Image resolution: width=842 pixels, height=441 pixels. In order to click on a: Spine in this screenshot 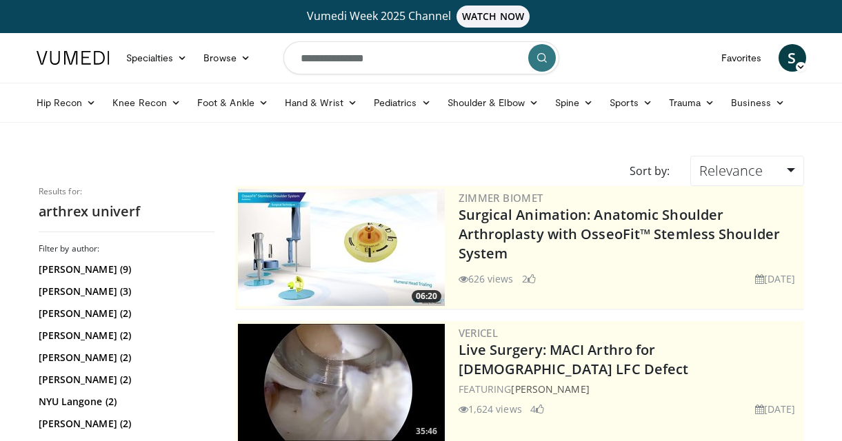, I will do `click(574, 103)`.